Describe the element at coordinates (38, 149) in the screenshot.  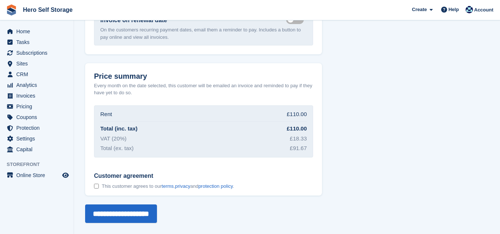
I see `span: Capital` at that location.